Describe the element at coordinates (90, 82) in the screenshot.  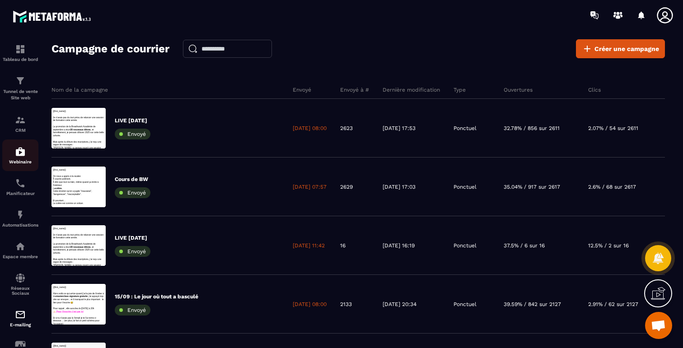
I see `p: La Cette émotion qu’on a jugée "mauvaise", "dangereuse", "inacceptable".` at that location.